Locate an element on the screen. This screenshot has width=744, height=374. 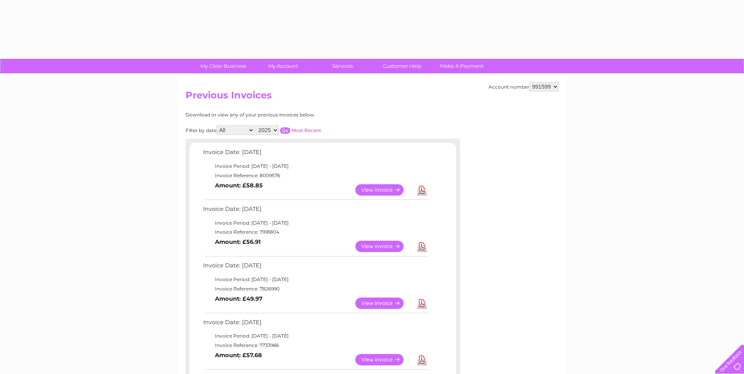
a: Services is located at coordinates (342, 66).